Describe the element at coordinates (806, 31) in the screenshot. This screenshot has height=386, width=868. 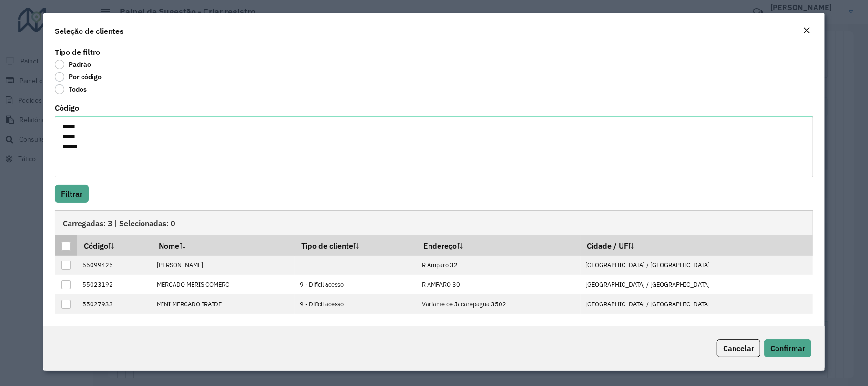
I see `button: Close` at that location.